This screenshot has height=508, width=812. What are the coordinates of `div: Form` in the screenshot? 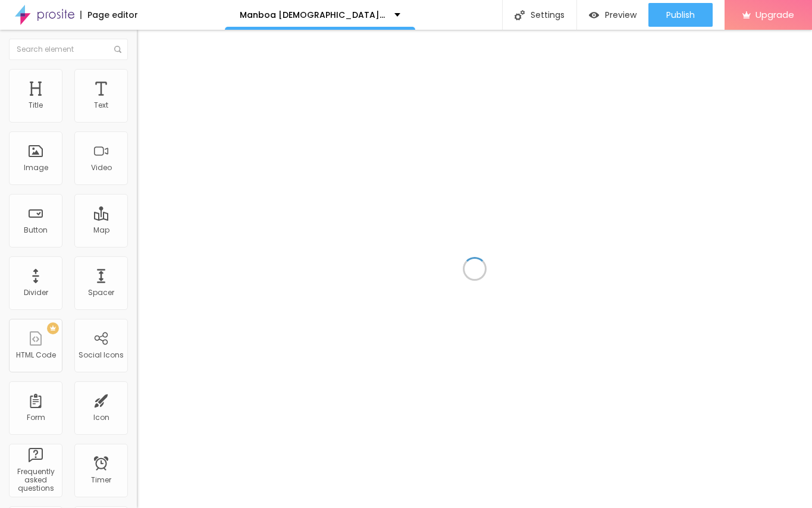 It's located at (35, 418).